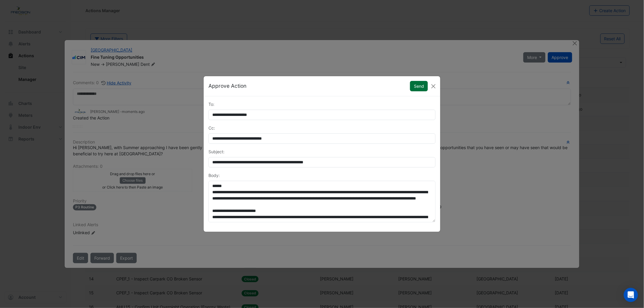 The image size is (644, 308). Describe the element at coordinates (419, 86) in the screenshot. I see `button: Send` at that location.